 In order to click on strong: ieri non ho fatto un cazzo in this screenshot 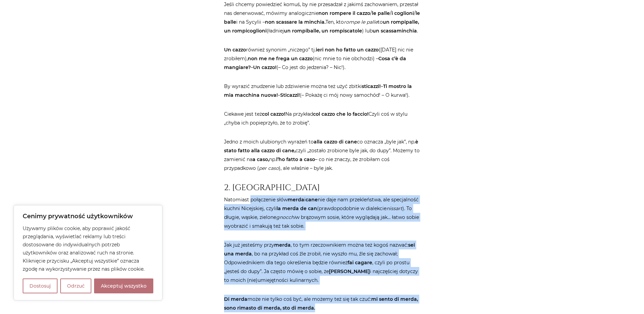, I will do `click(347, 49)`.